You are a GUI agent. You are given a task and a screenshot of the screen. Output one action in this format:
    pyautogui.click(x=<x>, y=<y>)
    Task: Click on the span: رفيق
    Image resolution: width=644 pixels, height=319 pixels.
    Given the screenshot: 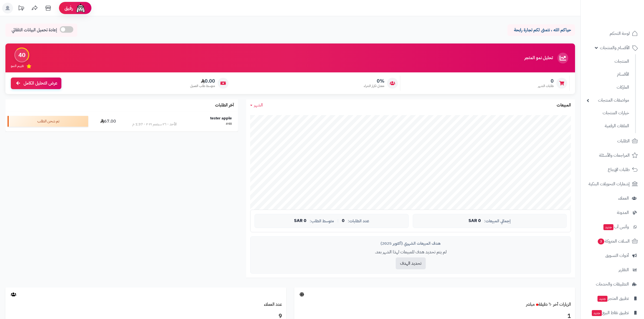 What is the action you would take?
    pyautogui.click(x=69, y=8)
    